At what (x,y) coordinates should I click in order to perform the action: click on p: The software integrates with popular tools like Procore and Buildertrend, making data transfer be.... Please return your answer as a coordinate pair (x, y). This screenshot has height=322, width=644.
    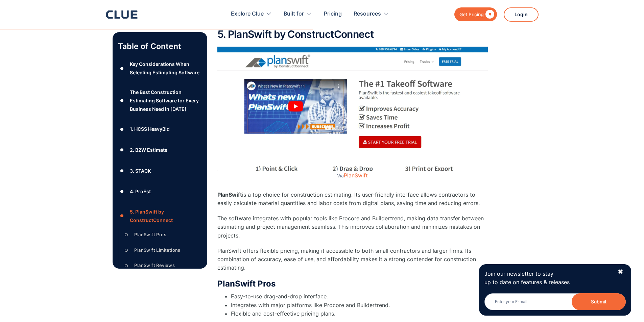
    Looking at the image, I should click on (353, 227).